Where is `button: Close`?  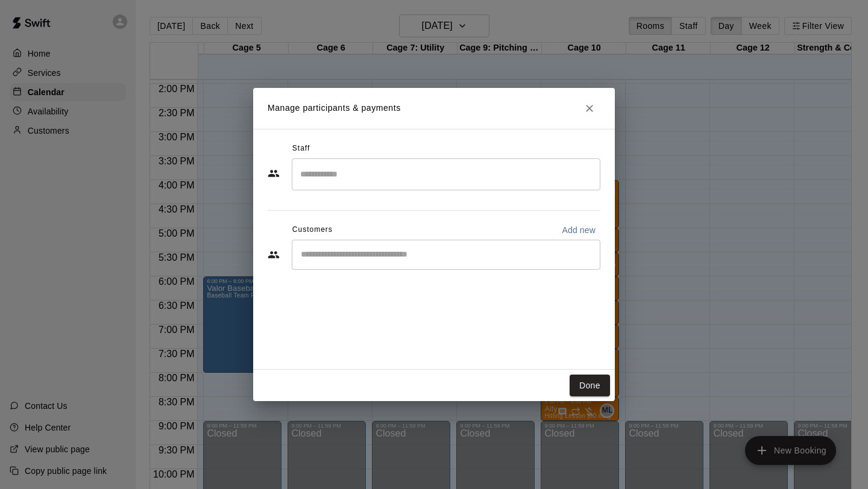
button: Close is located at coordinates (589, 109).